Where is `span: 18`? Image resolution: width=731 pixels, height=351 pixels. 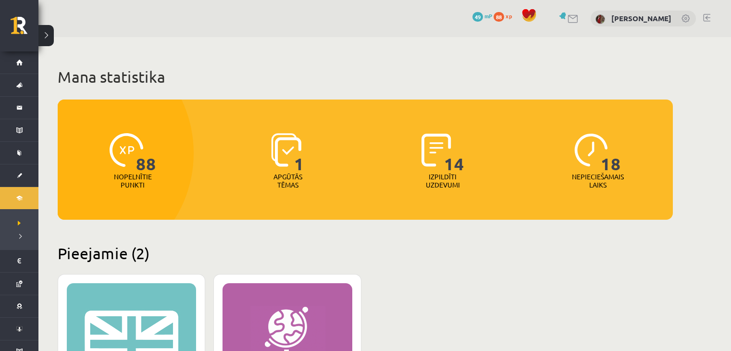 span: 18 is located at coordinates (611, 153).